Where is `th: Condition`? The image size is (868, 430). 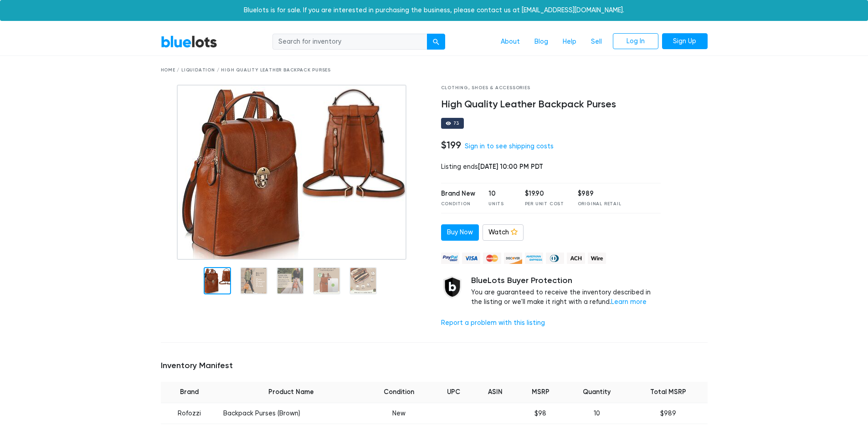
th: Condition is located at coordinates (399, 392).